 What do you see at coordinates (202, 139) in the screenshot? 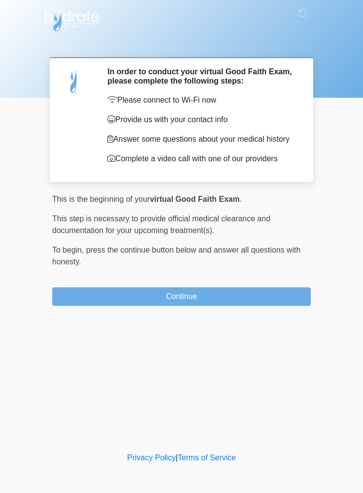
I see `p: Answer some questions about your medical history` at bounding box center [202, 139].